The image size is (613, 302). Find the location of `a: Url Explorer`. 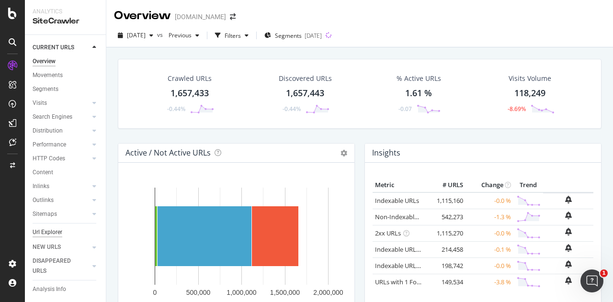

a: Url Explorer is located at coordinates (66, 232).